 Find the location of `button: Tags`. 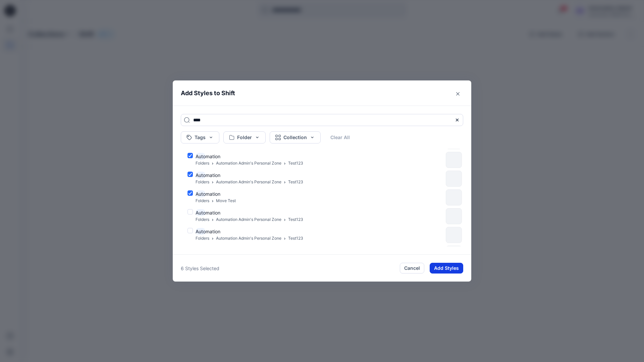

button: Tags is located at coordinates (200, 137).